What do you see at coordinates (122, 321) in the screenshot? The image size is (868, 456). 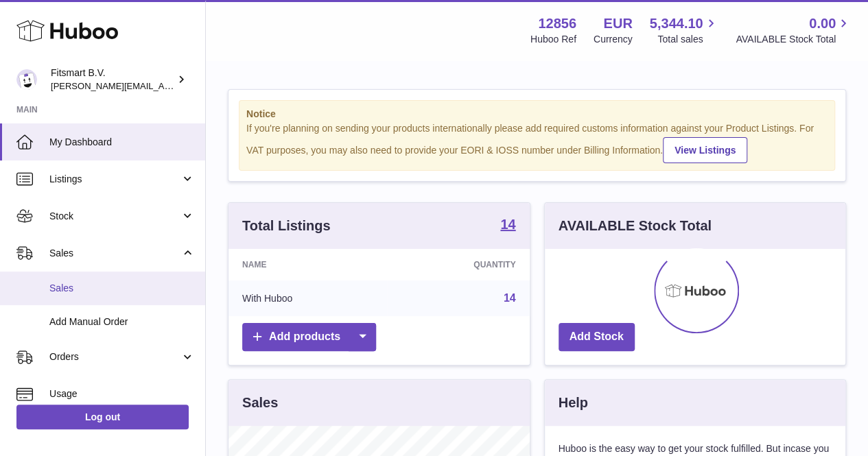 I see `span: Add Manual Order` at bounding box center [122, 321].